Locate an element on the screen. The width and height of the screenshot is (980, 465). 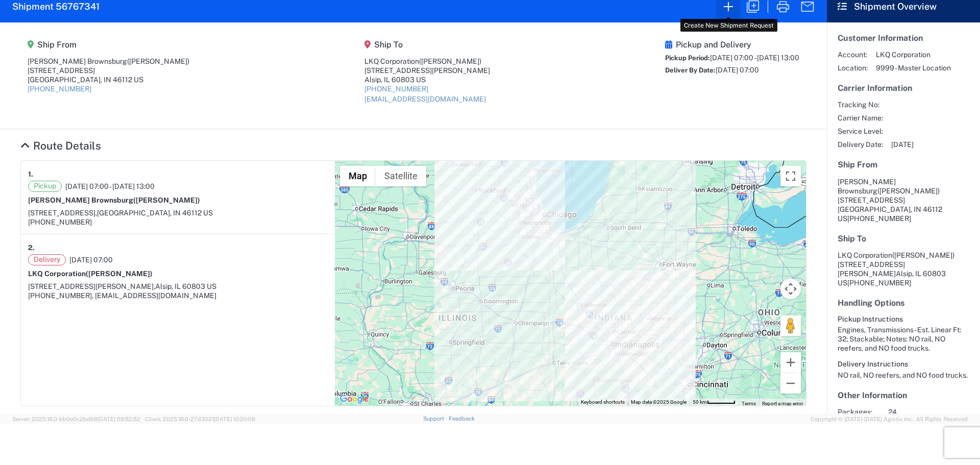
h6: Pickup Instructions is located at coordinates (903, 319).